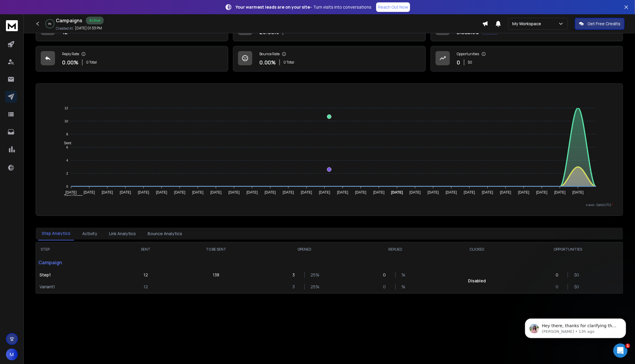 The image size is (635, 364). What do you see at coordinates (393, 7) in the screenshot?
I see `a: Reach Out Now` at bounding box center [393, 7].